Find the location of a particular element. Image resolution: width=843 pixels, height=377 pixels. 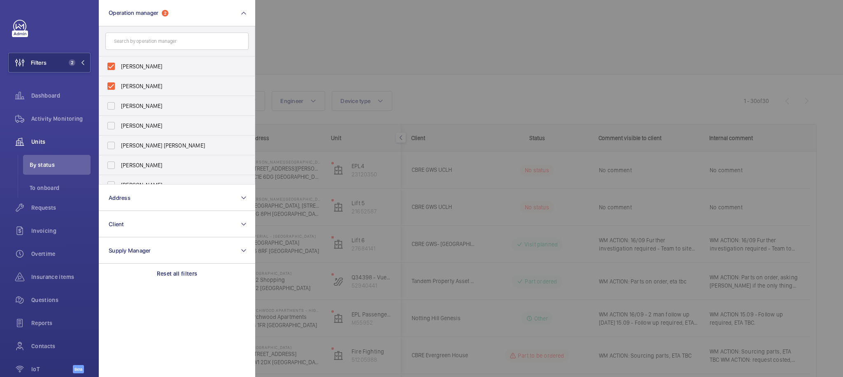

span: To onboard is located at coordinates (60, 188).